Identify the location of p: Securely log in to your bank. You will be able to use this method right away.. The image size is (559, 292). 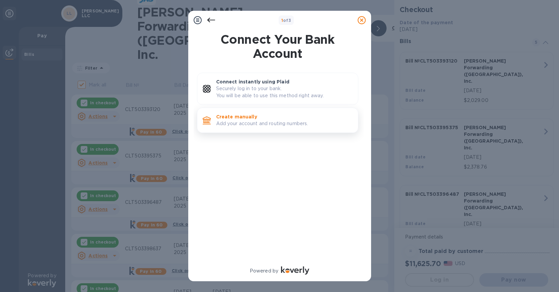
(284, 92).